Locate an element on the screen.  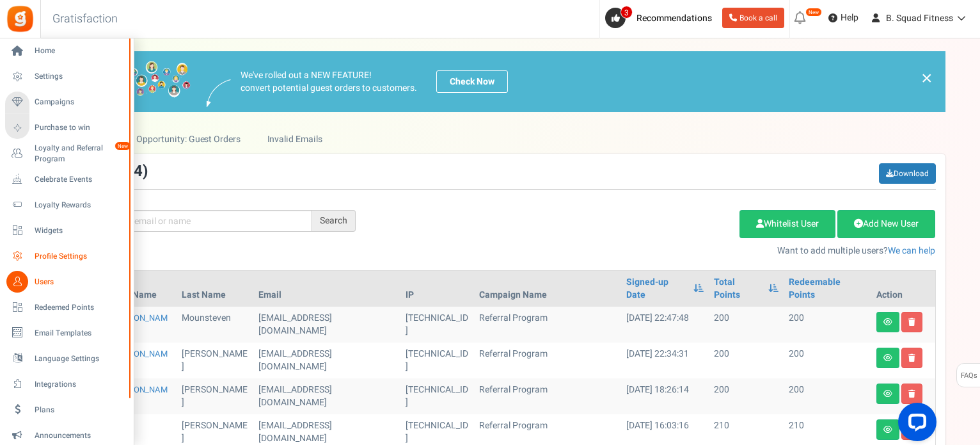
th: First Name is located at coordinates (142, 289).